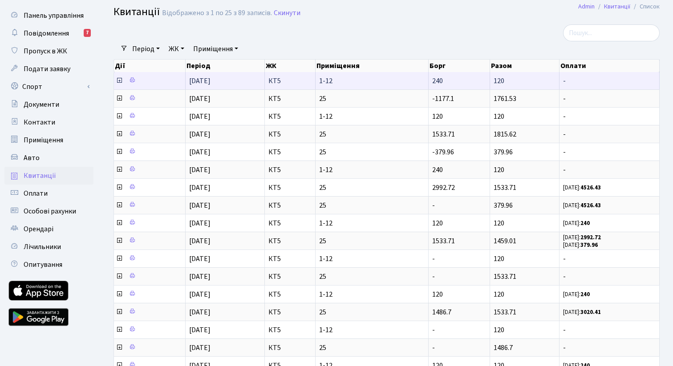 The width and height of the screenshot is (673, 366). I want to click on a: Admin, so click(586, 6).